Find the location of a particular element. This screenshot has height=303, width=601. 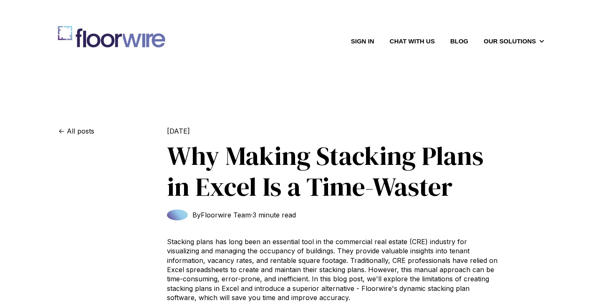

img: Picture of Floorwire Team is located at coordinates (177, 215).